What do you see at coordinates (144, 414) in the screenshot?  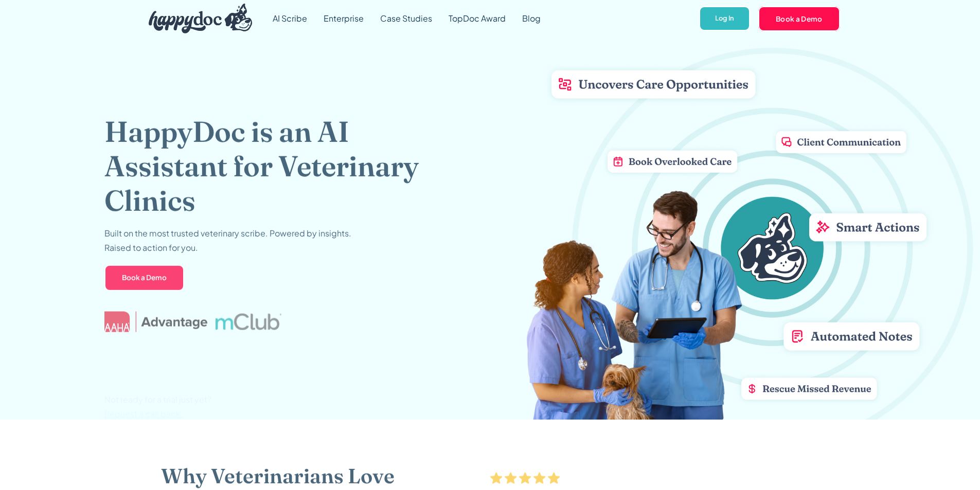 I see `span: Request a call back.` at bounding box center [144, 414].